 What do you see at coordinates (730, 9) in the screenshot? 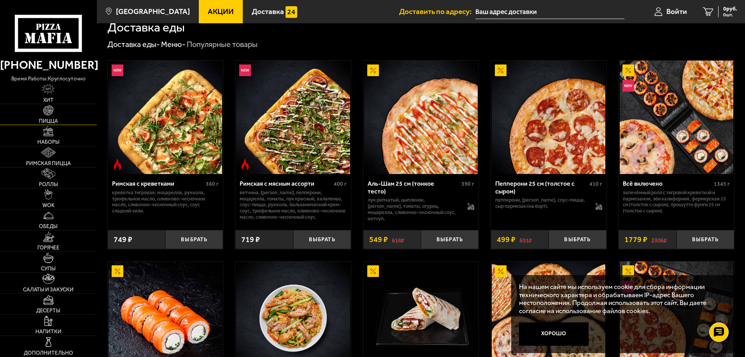
I see `span: 0 руб.` at bounding box center [730, 9].